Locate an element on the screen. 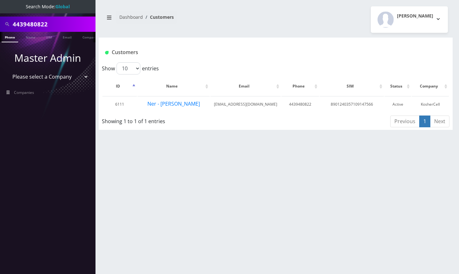  a: Email is located at coordinates (67, 37).